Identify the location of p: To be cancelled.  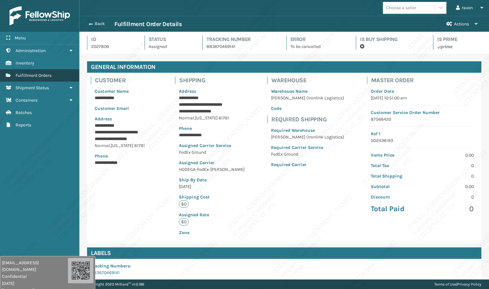
(318, 46).